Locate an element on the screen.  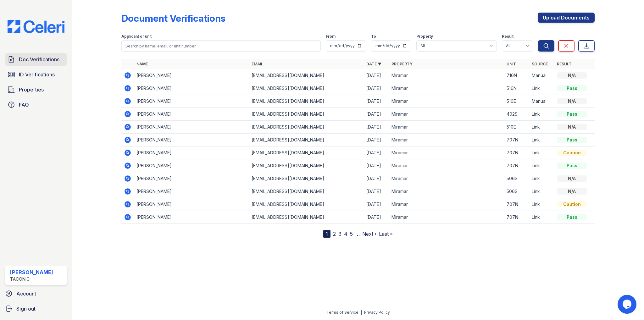
a: FAQ is located at coordinates (36, 105).